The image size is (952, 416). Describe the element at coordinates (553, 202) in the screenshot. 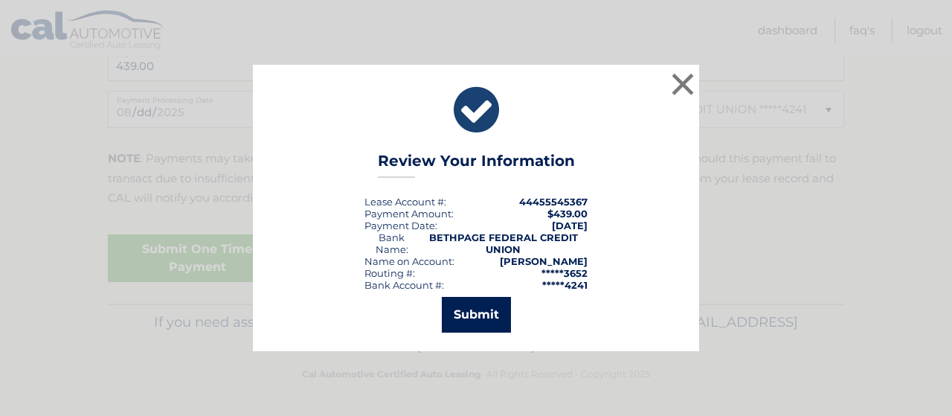

I see `strong: 44455545367` at that location.